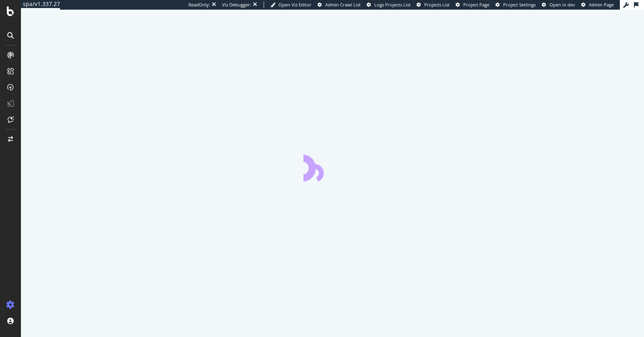  I want to click on span: Open Viz Editor, so click(295, 5).